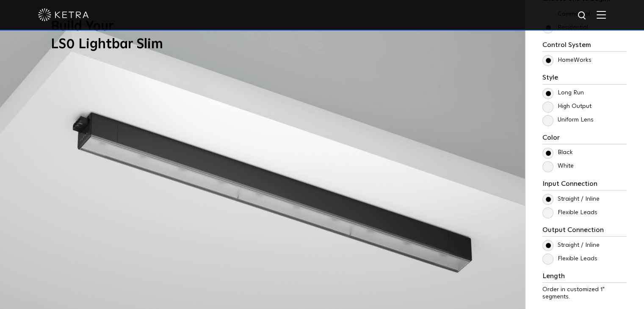  I want to click on label: HomeWorks, so click(567, 60).